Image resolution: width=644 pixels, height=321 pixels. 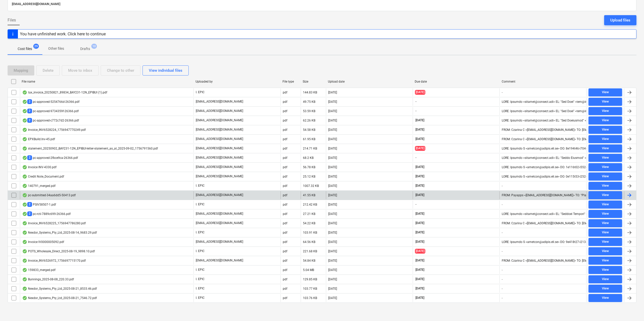 What do you see at coordinates (39, 186) in the screenshot?
I see `div: 140791_merged.pdf` at bounding box center [39, 186].